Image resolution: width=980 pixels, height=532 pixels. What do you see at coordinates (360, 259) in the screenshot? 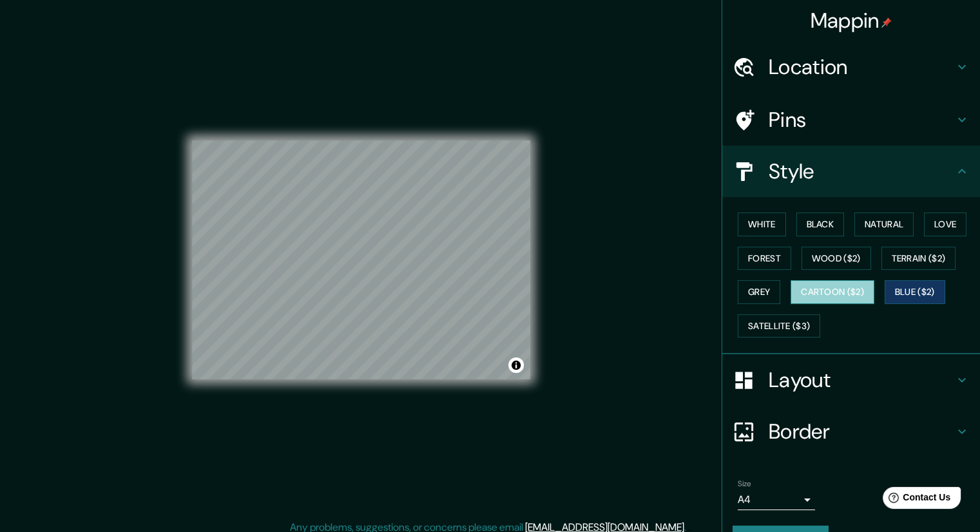
I see `canvas: Map` at bounding box center [360, 259].